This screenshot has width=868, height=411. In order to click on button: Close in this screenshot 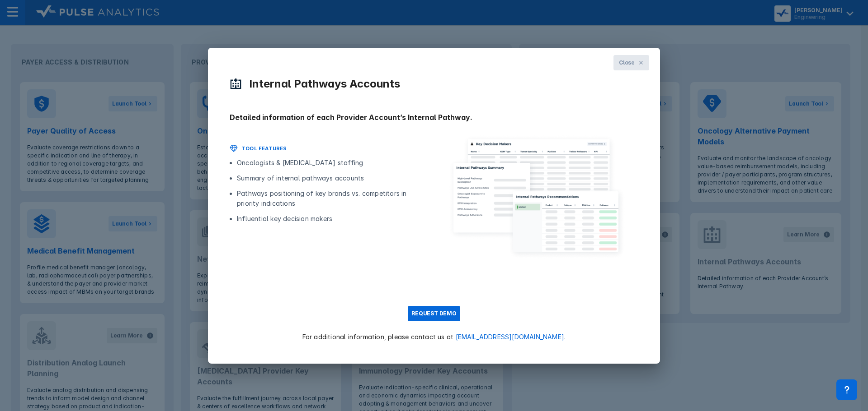, I will do `click(631, 63)`.